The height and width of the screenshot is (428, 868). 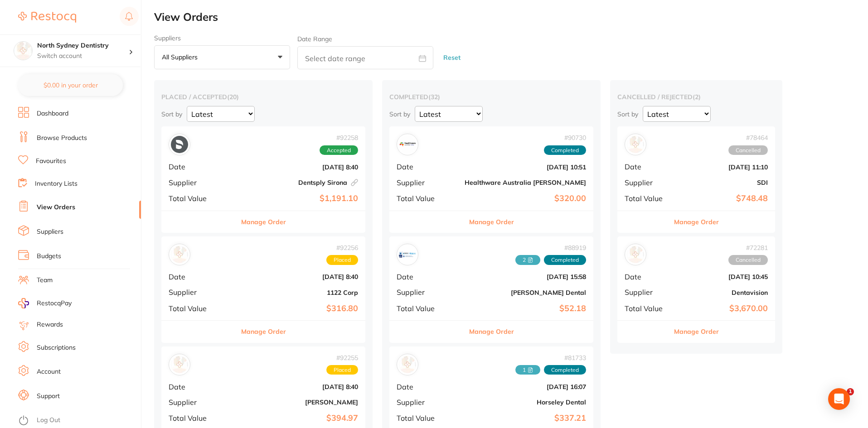 I want to click on h4: North Sydney Dentistry, so click(x=83, y=46).